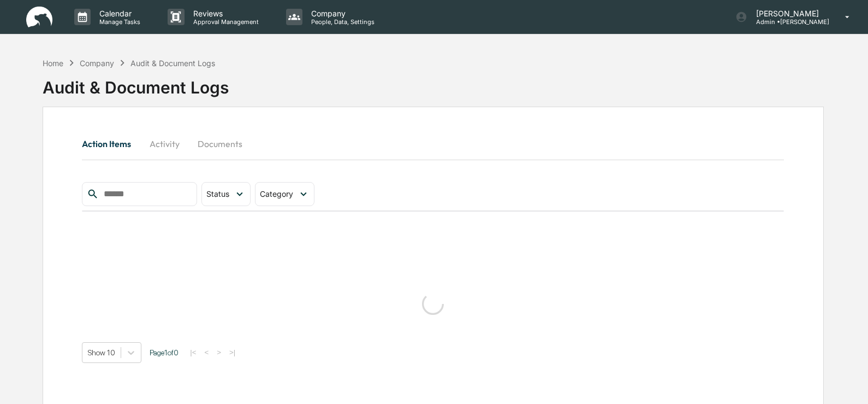  I want to click on button: Documents, so click(220, 144).